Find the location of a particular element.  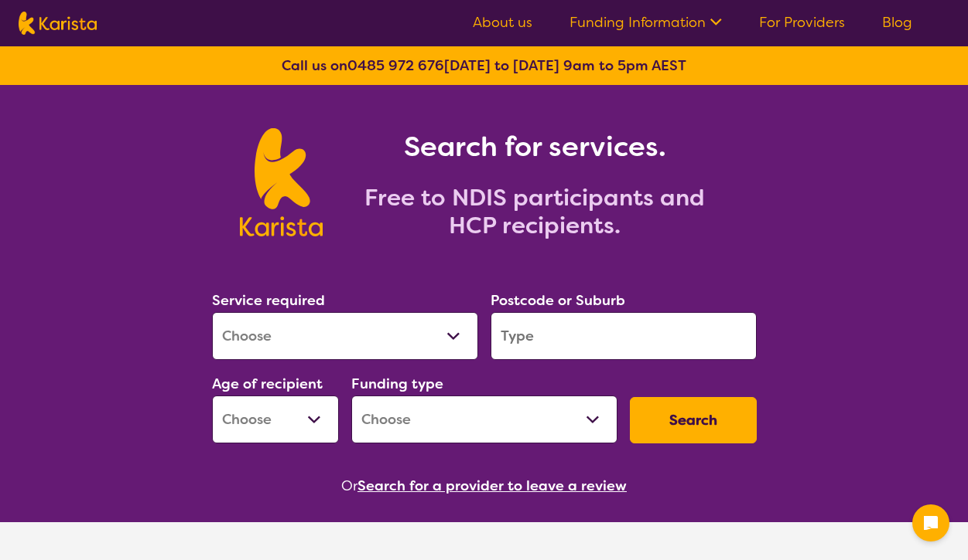

span: Or is located at coordinates (349, 486).